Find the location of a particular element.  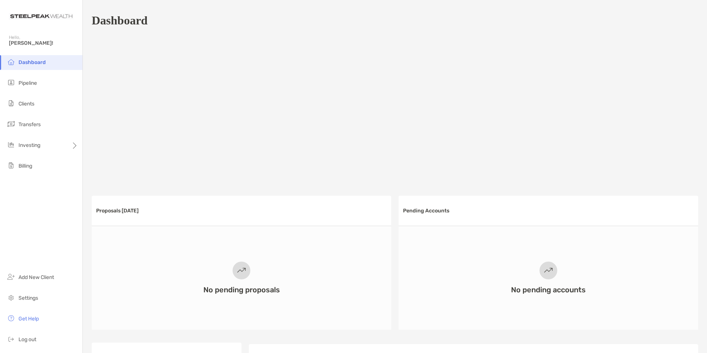

img: settings icon is located at coordinates (11, 297).